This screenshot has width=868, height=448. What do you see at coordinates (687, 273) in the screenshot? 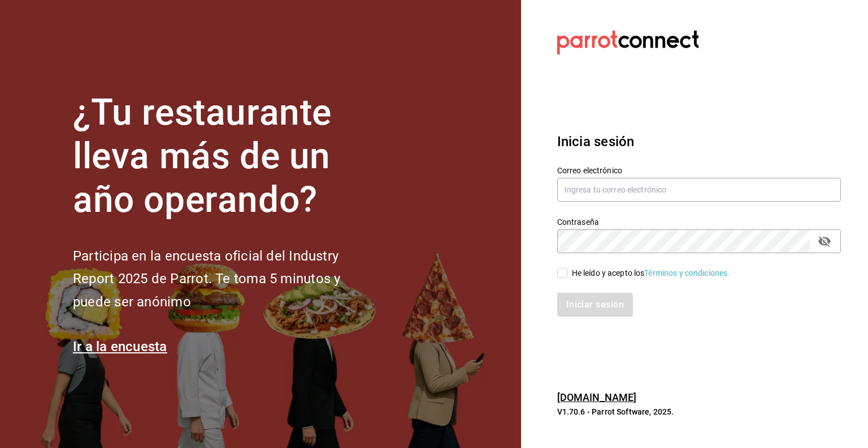
I see `a: Términos y condiciones.` at bounding box center [687, 273].